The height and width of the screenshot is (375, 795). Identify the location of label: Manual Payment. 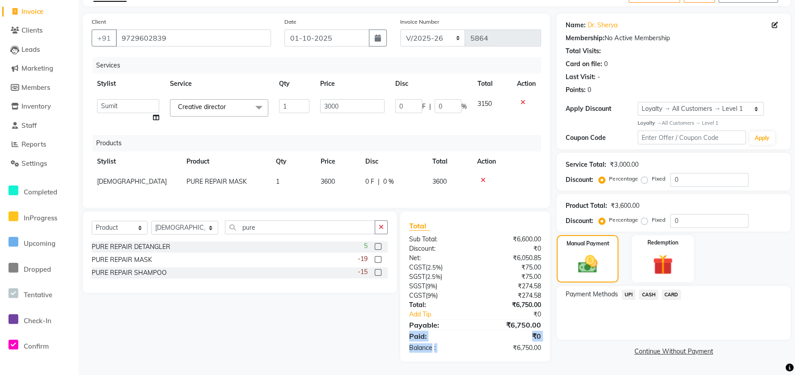
(587, 244).